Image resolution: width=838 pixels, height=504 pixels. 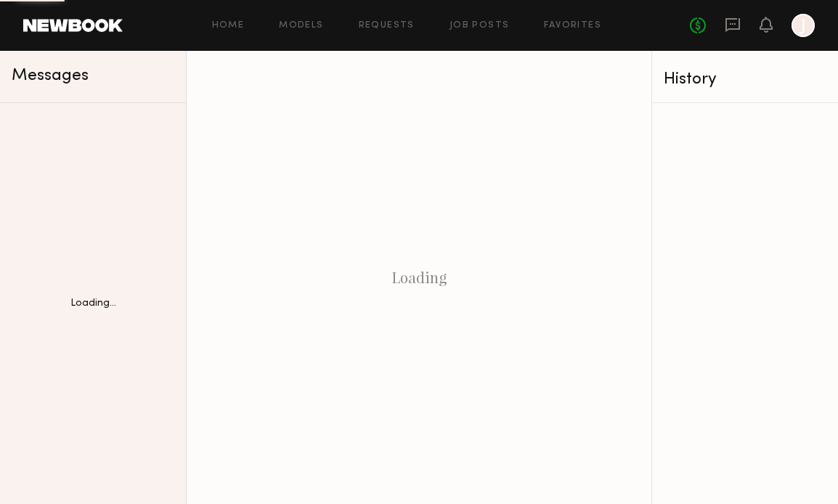 What do you see at coordinates (419, 277) in the screenshot?
I see `div: Loading` at bounding box center [419, 277].